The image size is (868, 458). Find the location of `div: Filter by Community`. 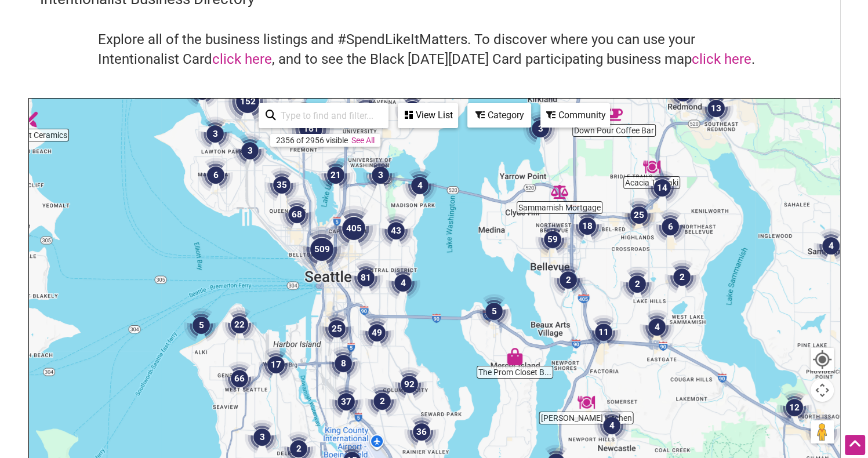

div: Filter by Community is located at coordinates (575, 115).